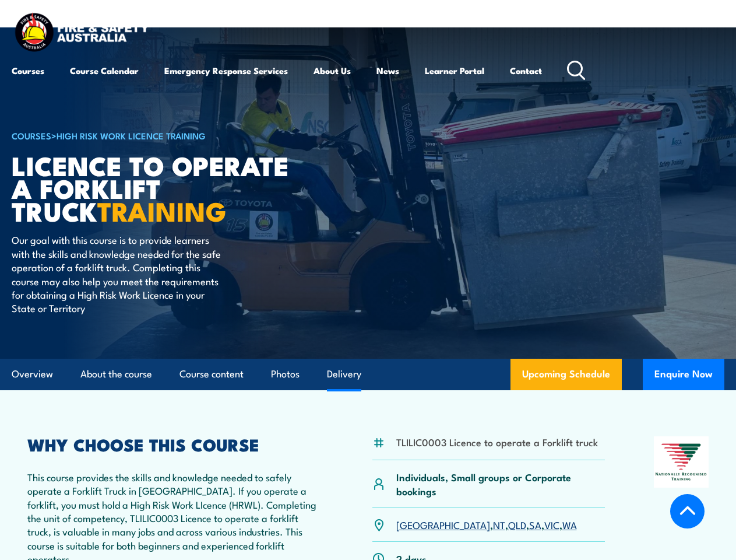  What do you see at coordinates (116, 374) in the screenshot?
I see `a: About the course` at bounding box center [116, 374].